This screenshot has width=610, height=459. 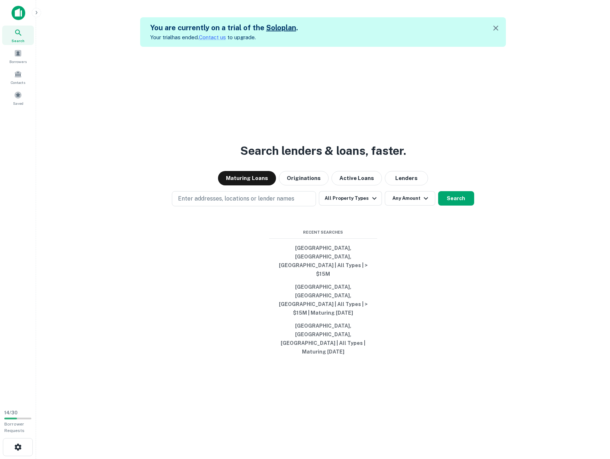 What do you see at coordinates (236, 199) in the screenshot?
I see `p: Enter addresses, locations or lender names` at bounding box center [236, 199].